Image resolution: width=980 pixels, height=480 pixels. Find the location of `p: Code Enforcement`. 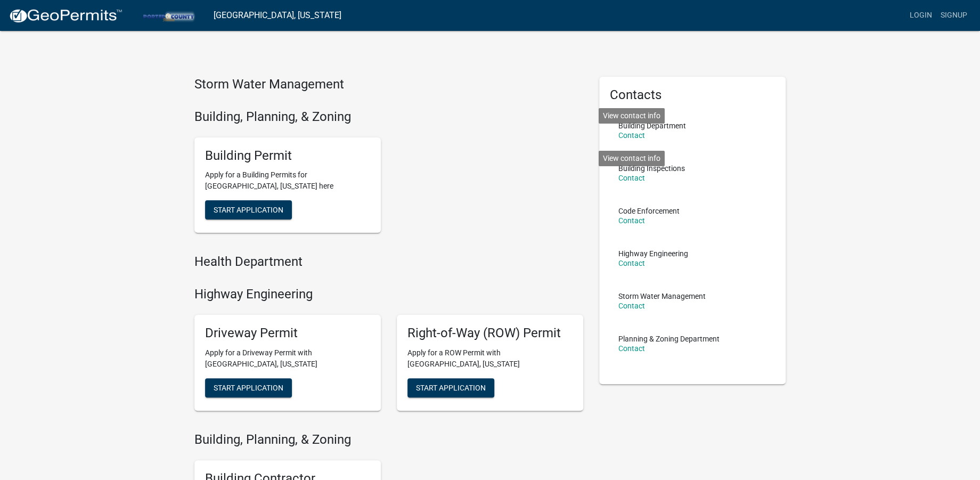

p: Code Enforcement is located at coordinates (649, 211).